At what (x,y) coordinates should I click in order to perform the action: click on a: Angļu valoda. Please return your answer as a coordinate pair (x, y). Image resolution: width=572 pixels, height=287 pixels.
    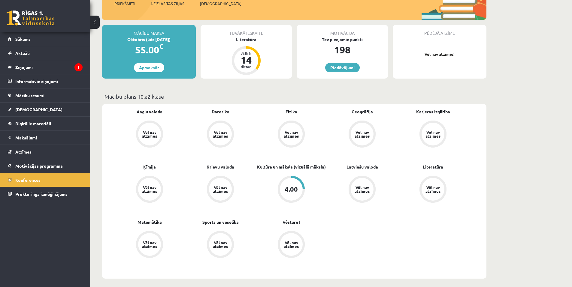
    Looking at the image, I should click on (150, 112).